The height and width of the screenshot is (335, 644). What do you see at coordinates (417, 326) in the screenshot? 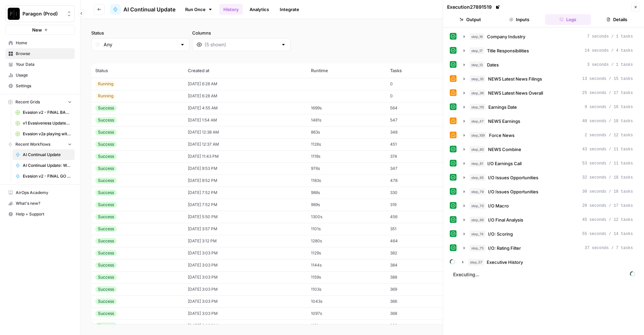
I see `td: 392` at bounding box center [417, 326].